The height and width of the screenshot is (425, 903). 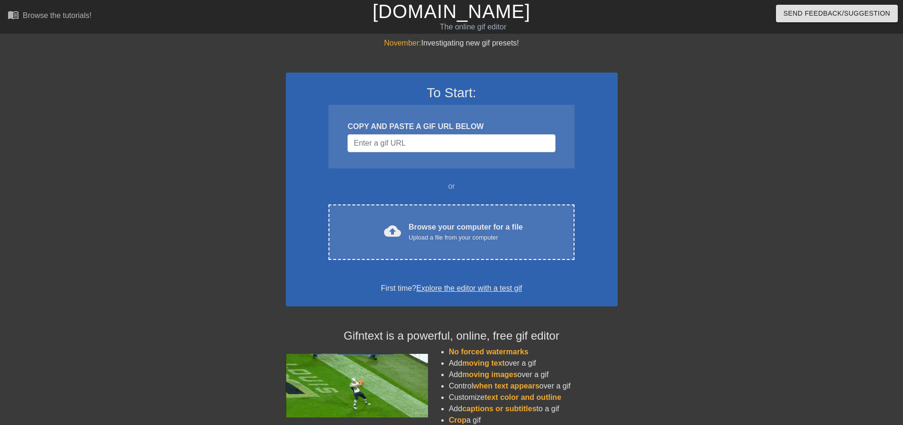 What do you see at coordinates (357, 385) in the screenshot?
I see `img: football_small.gif` at bounding box center [357, 385].